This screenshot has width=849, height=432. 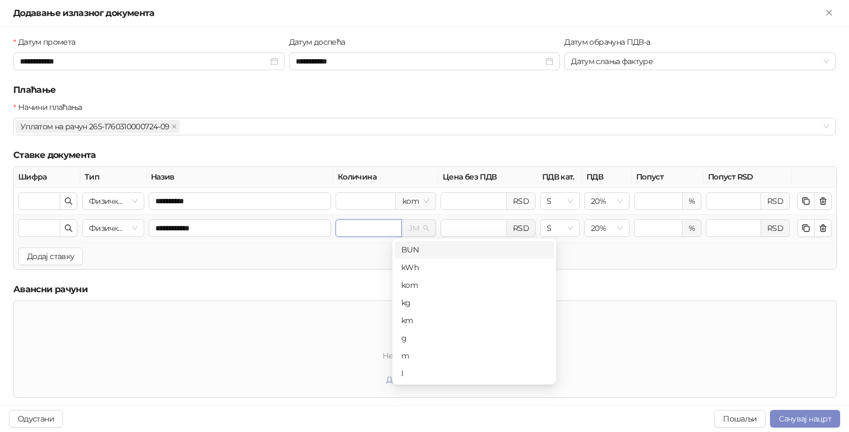 What do you see at coordinates (174, 127) in the screenshot?
I see `span: close` at bounding box center [174, 127].